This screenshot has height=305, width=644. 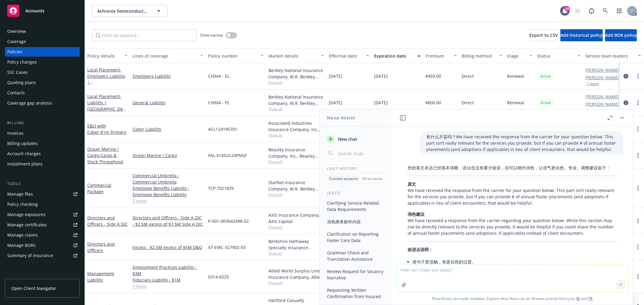 I want to click on div: Associated Industries Insurance Company, Inc., AmTrust Financial Services, CRC Group, so click(x=296, y=126).